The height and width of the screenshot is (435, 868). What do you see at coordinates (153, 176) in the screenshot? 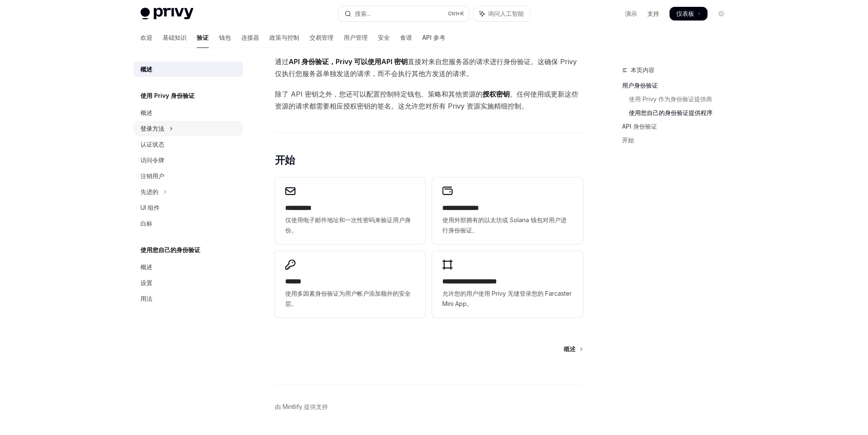
I see `font: 注销用户` at bounding box center [153, 176].